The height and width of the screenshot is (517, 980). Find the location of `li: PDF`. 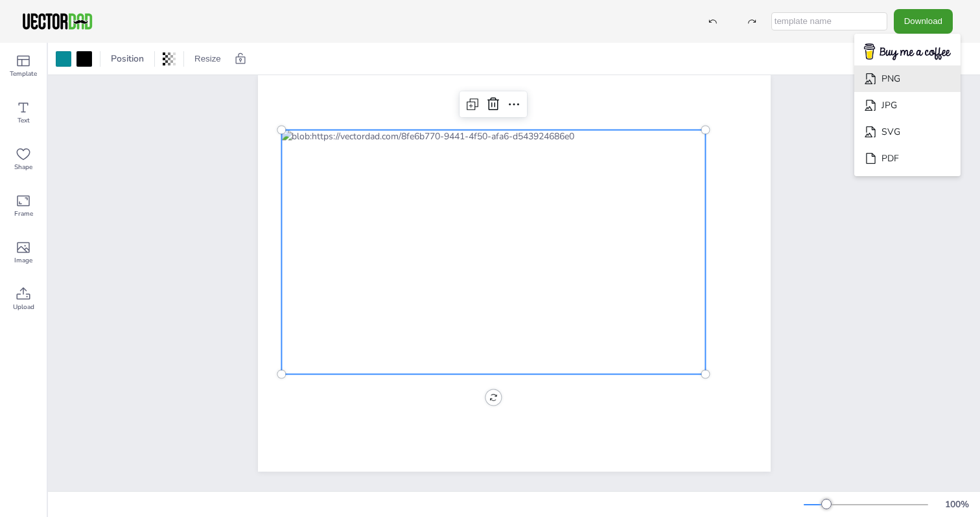

li: PDF is located at coordinates (907, 158).